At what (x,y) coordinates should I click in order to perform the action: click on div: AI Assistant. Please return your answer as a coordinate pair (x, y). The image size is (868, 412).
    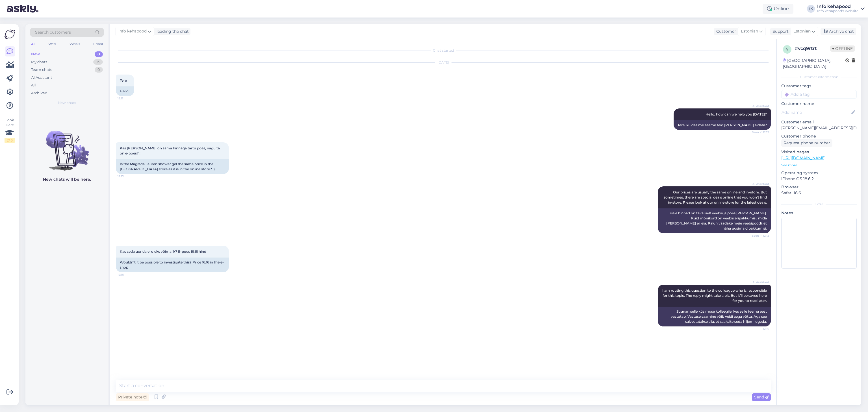
    Looking at the image, I should click on (42, 78).